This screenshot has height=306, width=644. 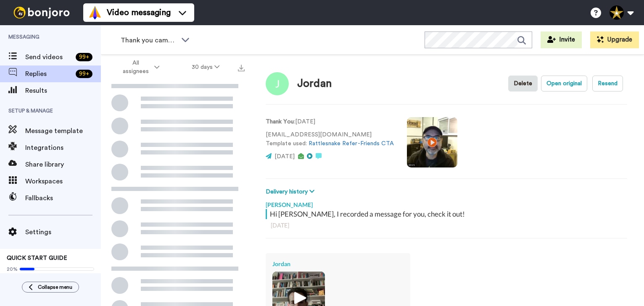 I want to click on img: export.svg, so click(x=241, y=68).